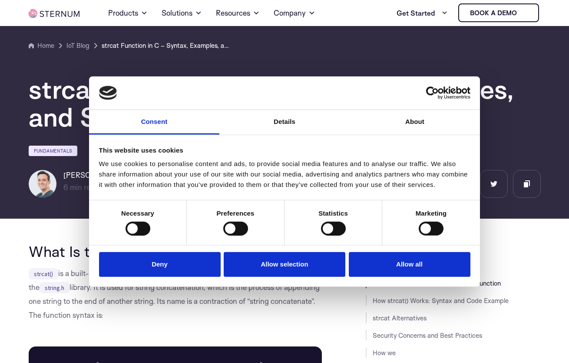 The image size is (569, 363). Describe the element at coordinates (235, 213) in the screenshot. I see `strong: Preferences` at that location.